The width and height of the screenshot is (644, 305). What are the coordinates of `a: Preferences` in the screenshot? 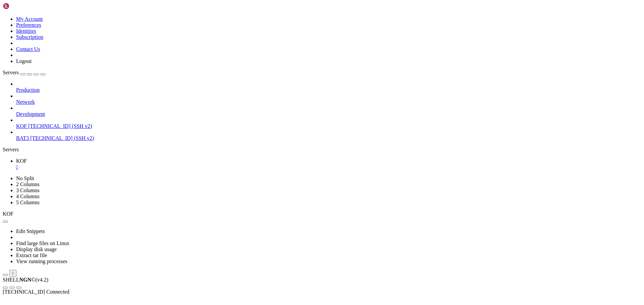 It's located at (28, 25).